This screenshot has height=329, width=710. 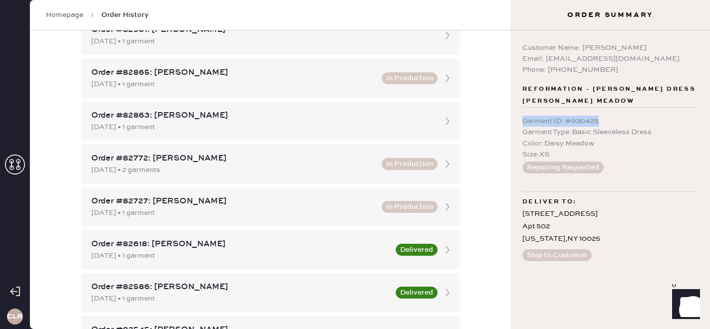 I want to click on span: Order History, so click(x=125, y=15).